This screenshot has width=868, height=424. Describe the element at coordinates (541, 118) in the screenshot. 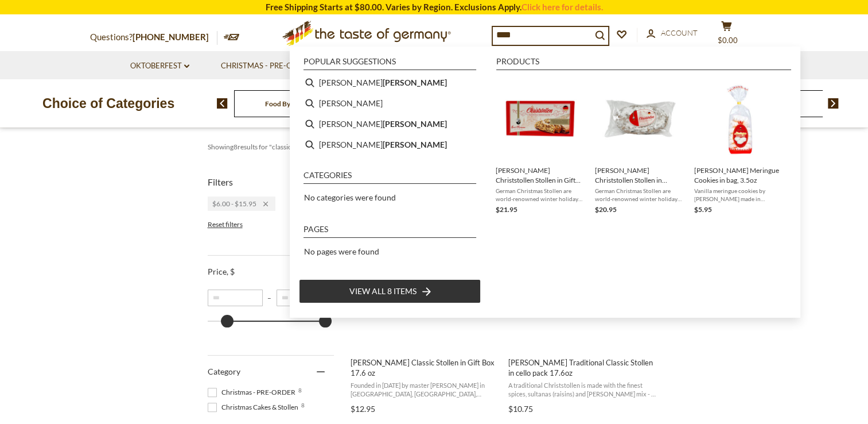

I see `img: Emil Reimann Stollen in Gift Box` at that location.